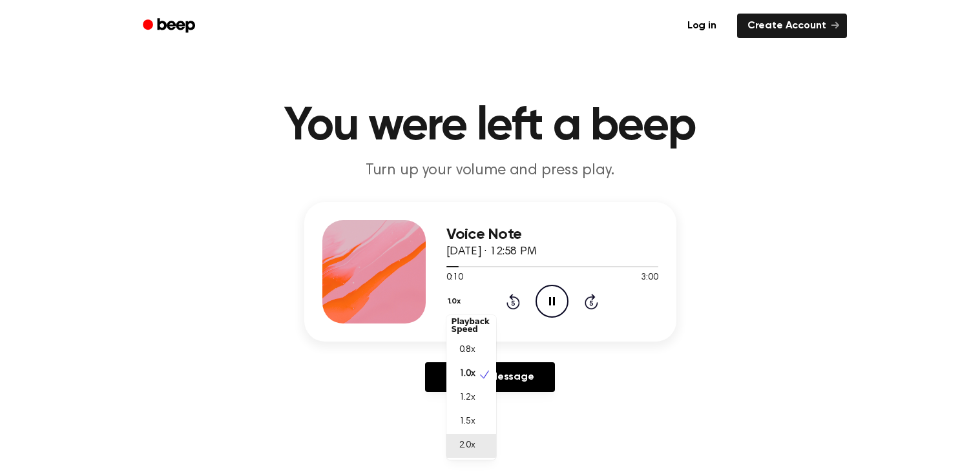 Image resolution: width=980 pixels, height=472 pixels. I want to click on div: Playback Speed, so click(471, 325).